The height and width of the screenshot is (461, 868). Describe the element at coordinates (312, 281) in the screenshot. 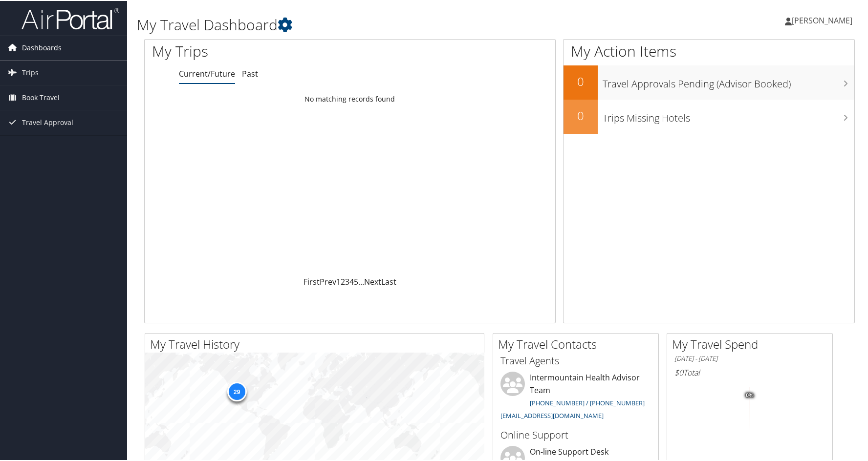

I see `a: First` at that location.